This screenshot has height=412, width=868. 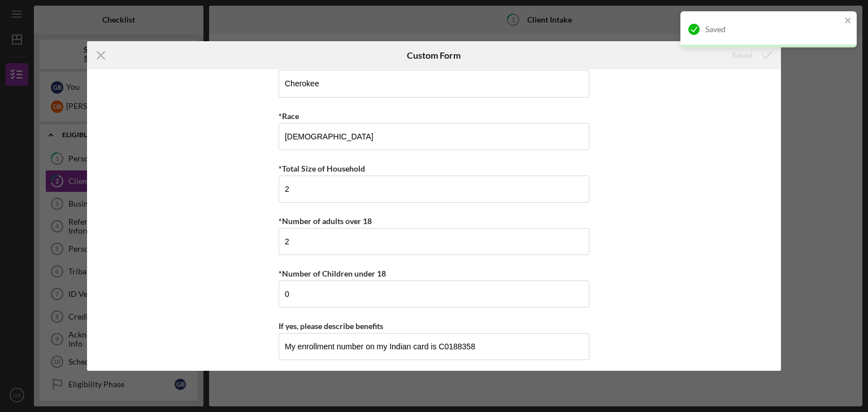 I want to click on label: *Number of adults over 18, so click(x=325, y=221).